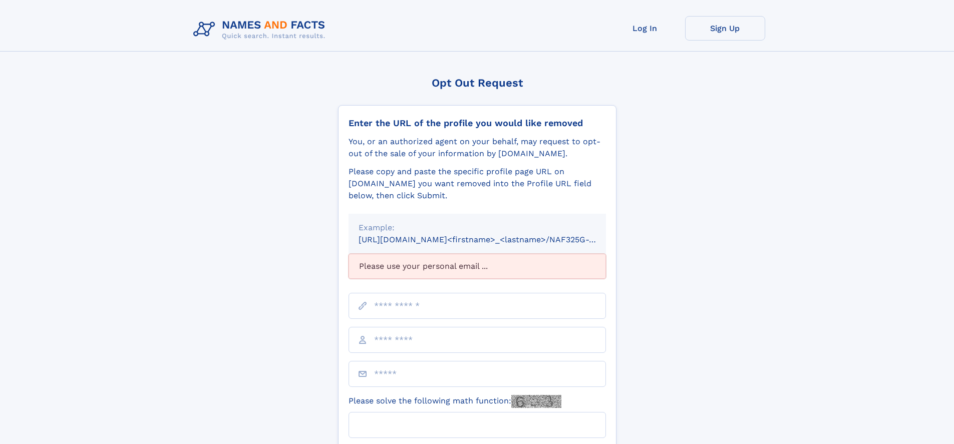  Describe the element at coordinates (477, 83) in the screenshot. I see `div: Opt Out Request` at that location.